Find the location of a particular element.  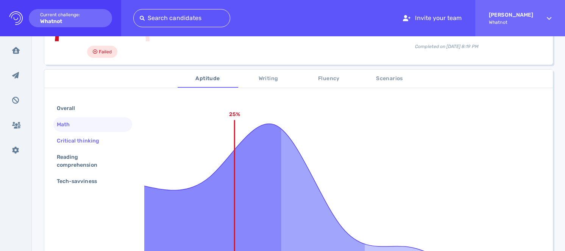

span: Fluency is located at coordinates (329, 79).